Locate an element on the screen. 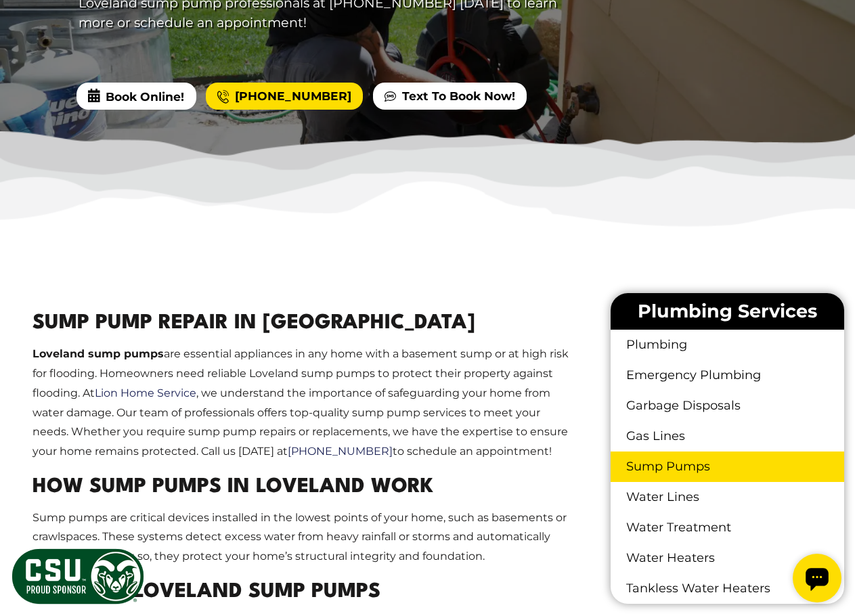  a: Plumbing is located at coordinates (727, 345).